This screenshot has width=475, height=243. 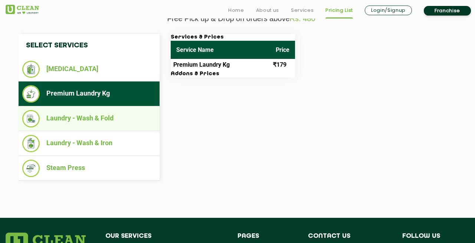 What do you see at coordinates (282, 50) in the screenshot?
I see `th: Price` at bounding box center [282, 50].